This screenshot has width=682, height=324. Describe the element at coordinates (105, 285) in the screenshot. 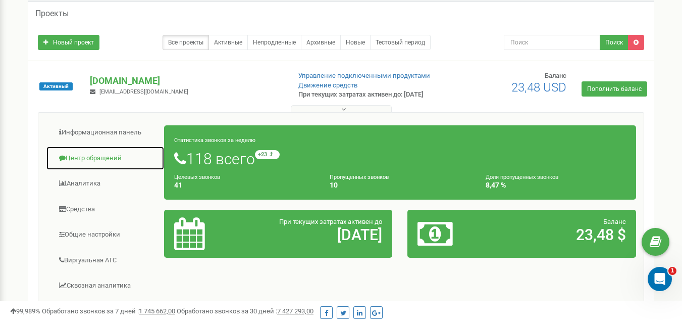

I see `a: Сквозная аналитика` at that location.